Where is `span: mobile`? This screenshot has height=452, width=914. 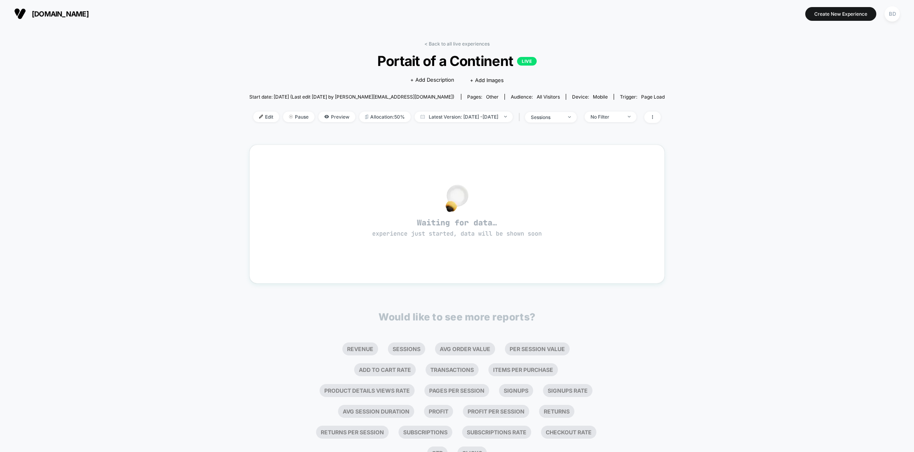
span: mobile is located at coordinates (601, 97).